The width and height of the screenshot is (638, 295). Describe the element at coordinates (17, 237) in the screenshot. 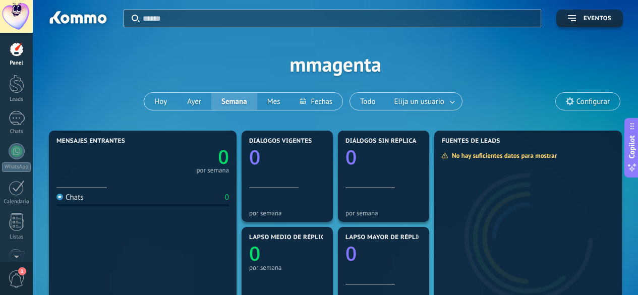

I see `div: Listas` at that location.